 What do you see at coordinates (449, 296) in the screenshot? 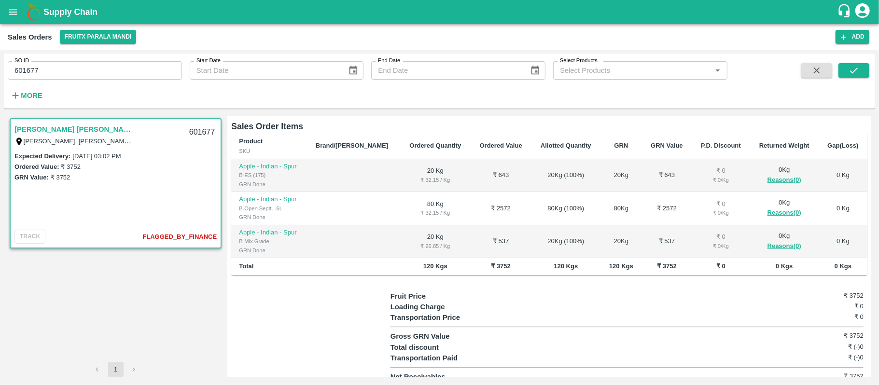
I see `p: Fruit Price` at bounding box center [449, 296].